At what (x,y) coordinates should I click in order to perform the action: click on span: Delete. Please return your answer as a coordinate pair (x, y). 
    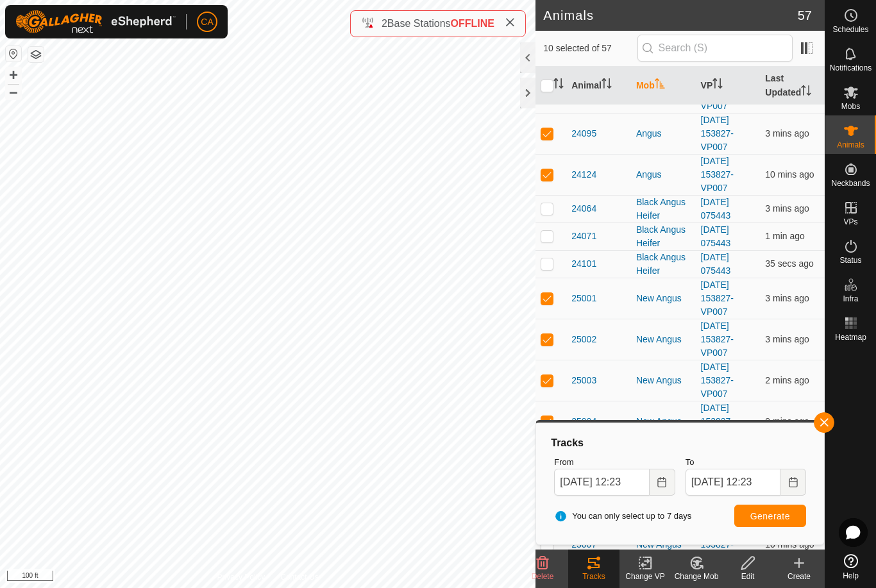
    Looking at the image, I should click on (542, 576).